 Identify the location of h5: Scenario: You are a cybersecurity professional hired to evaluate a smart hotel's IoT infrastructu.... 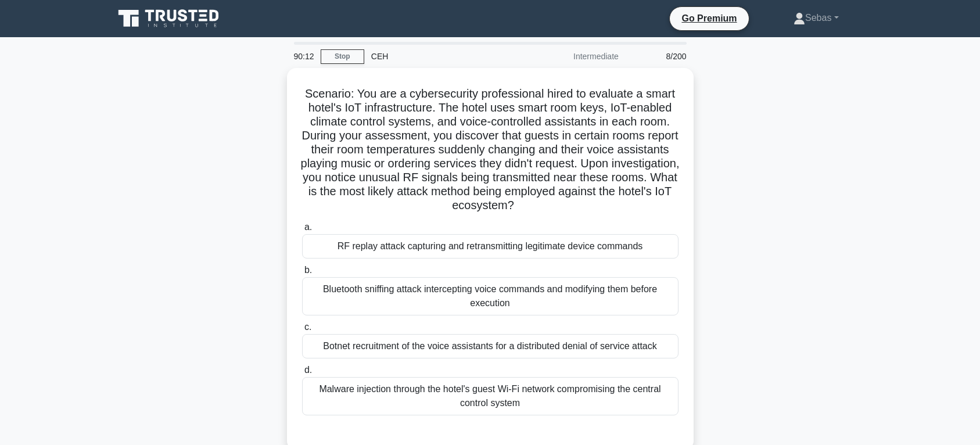
(490, 150).